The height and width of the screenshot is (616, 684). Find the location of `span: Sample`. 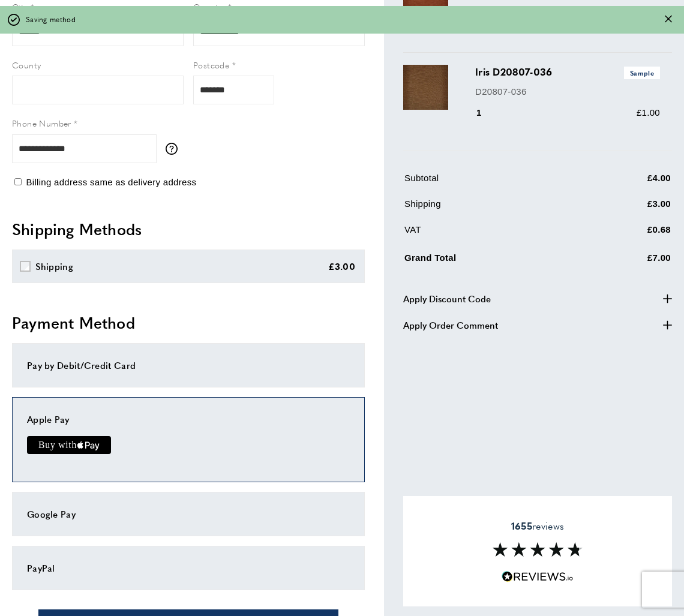

span: Sample is located at coordinates (642, 73).